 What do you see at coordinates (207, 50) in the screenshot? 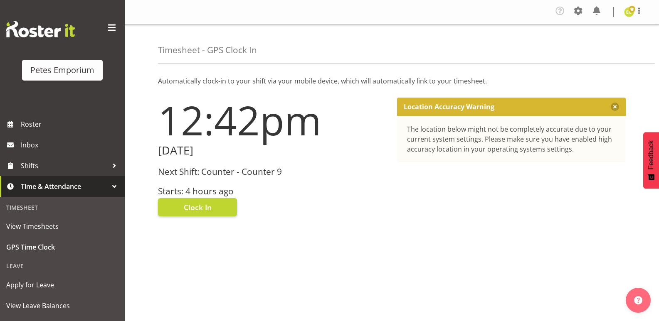
I see `h4: Timesheet - GPS Clock In` at bounding box center [207, 50].